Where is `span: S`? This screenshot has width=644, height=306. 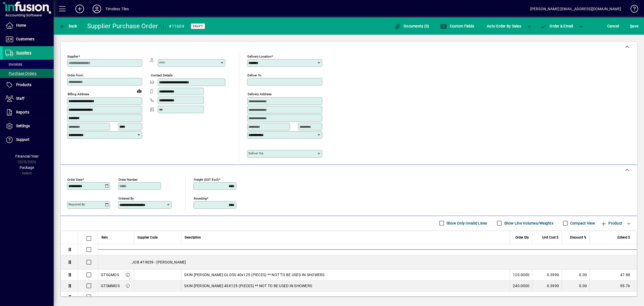 span: S is located at coordinates (631, 26).